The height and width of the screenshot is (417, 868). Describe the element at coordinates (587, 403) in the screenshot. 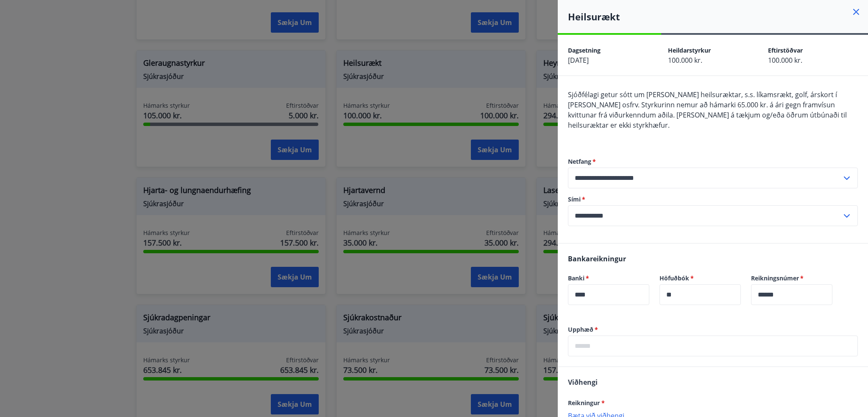

I see `span: Reikningur` at that location.